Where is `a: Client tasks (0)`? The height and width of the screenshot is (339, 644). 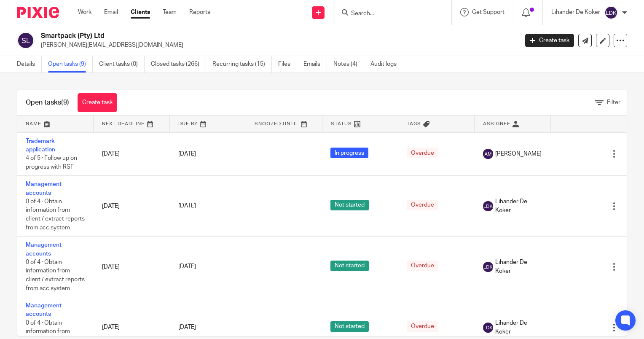 a: Client tasks (0) is located at coordinates (122, 64).